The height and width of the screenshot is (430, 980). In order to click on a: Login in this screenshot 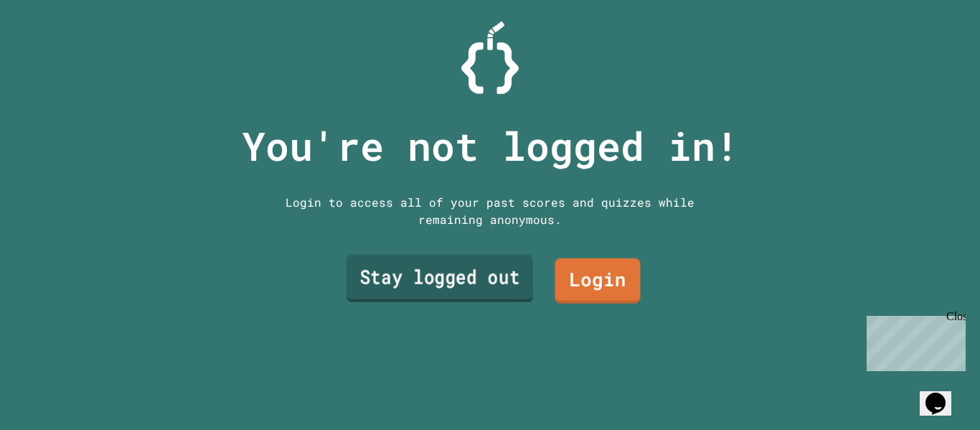, I will do `click(598, 281)`.